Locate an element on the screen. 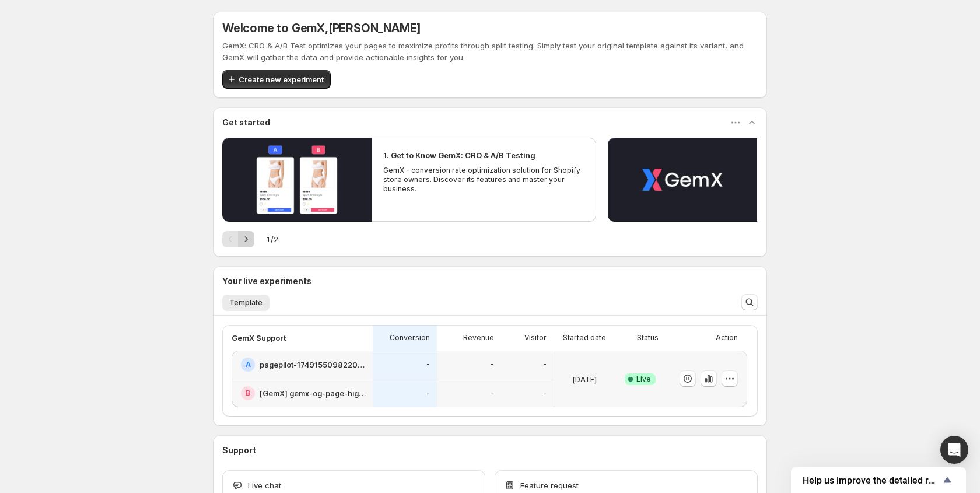  span: Live chat is located at coordinates (264, 485).